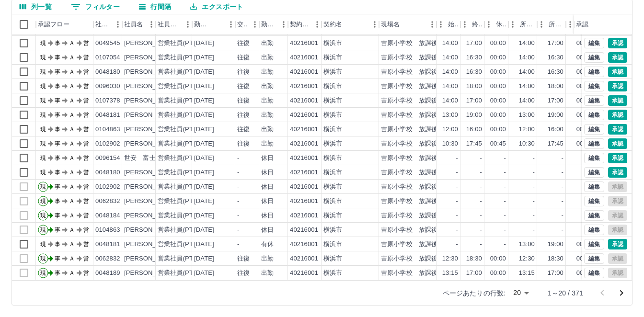  Describe the element at coordinates (217, 24) in the screenshot. I see `button: ソート` at that location.